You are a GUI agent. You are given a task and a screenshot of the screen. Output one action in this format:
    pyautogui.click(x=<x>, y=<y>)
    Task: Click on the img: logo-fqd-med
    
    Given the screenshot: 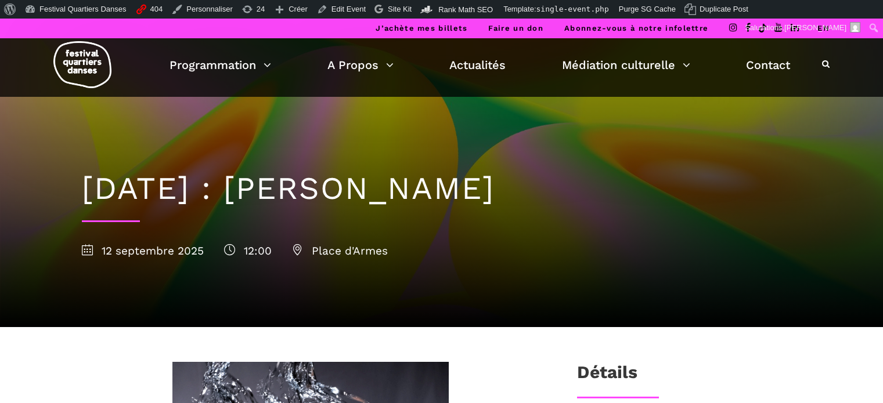 What is the action you would take?
    pyautogui.click(x=82, y=64)
    